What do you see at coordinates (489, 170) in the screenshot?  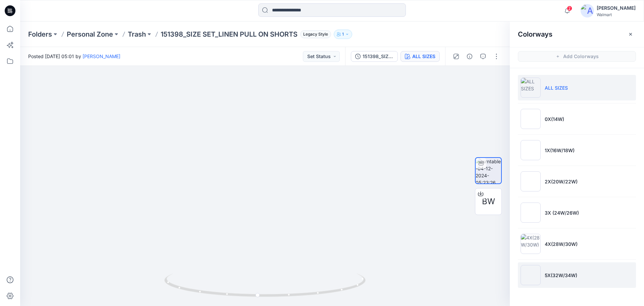 I see `img: turntable-04-12-2024-05:23:26` at bounding box center [489, 170].